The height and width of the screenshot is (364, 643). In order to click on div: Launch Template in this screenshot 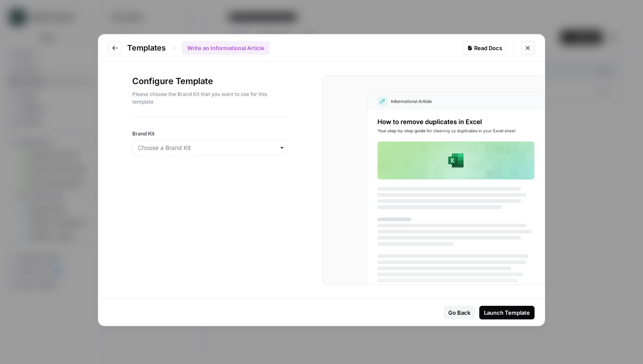, I will do `click(507, 312)`.